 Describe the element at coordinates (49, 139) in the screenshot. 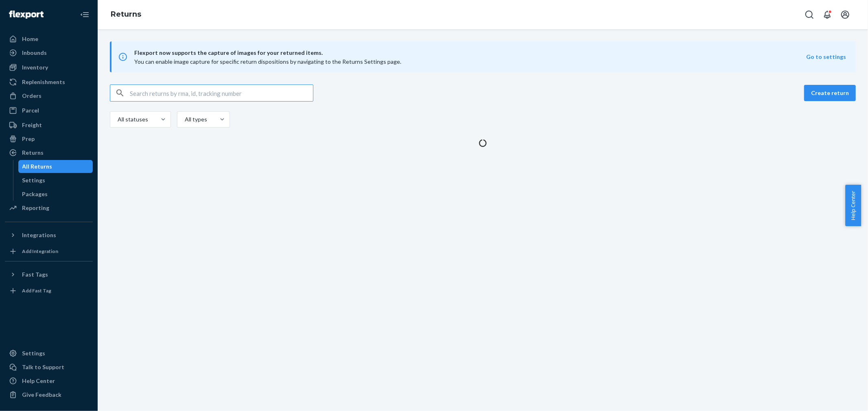

I see `a: Prep` at that location.